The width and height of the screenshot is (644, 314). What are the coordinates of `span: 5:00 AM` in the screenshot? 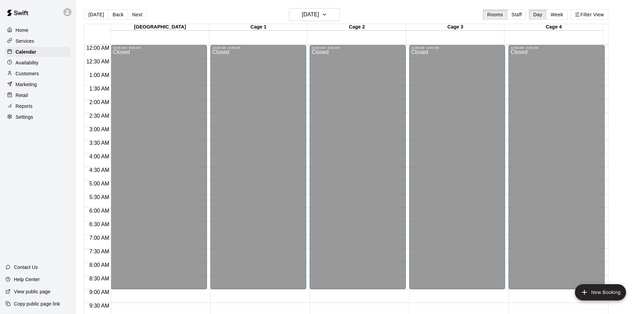 It's located at (100, 184).